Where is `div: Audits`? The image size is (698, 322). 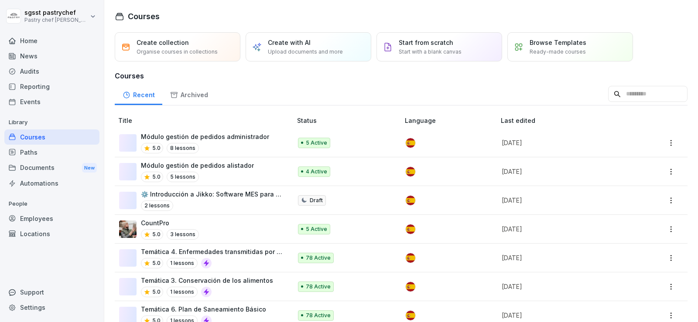 div: Audits is located at coordinates (52, 71).